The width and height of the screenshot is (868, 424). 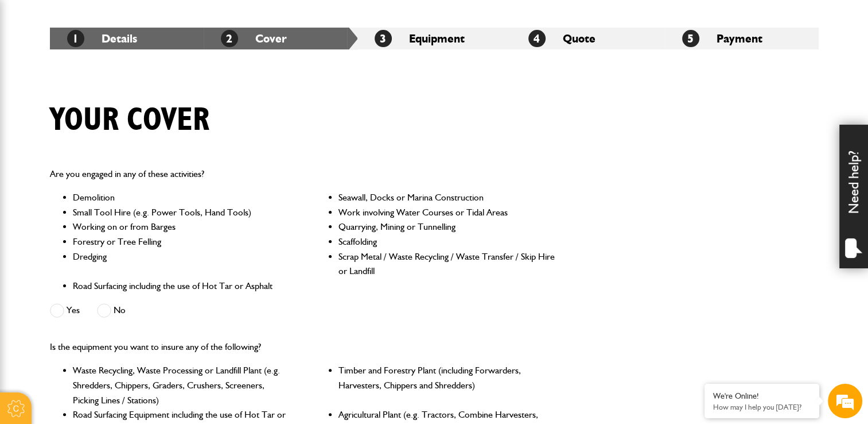 I want to click on span: 5, so click(x=691, y=39).